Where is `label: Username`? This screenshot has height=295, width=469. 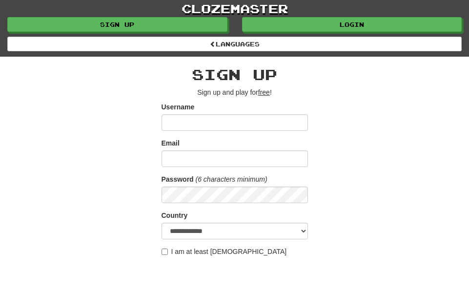
label: Username is located at coordinates (178, 107).